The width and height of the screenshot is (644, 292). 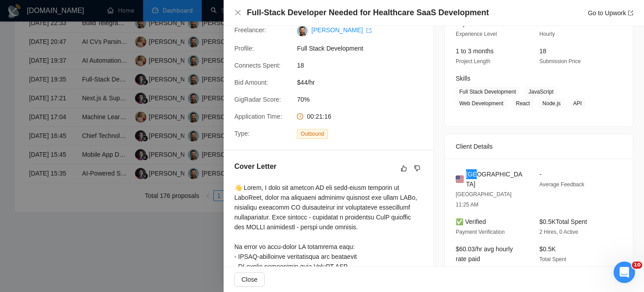 I want to click on span: Node.js, so click(x=551, y=103).